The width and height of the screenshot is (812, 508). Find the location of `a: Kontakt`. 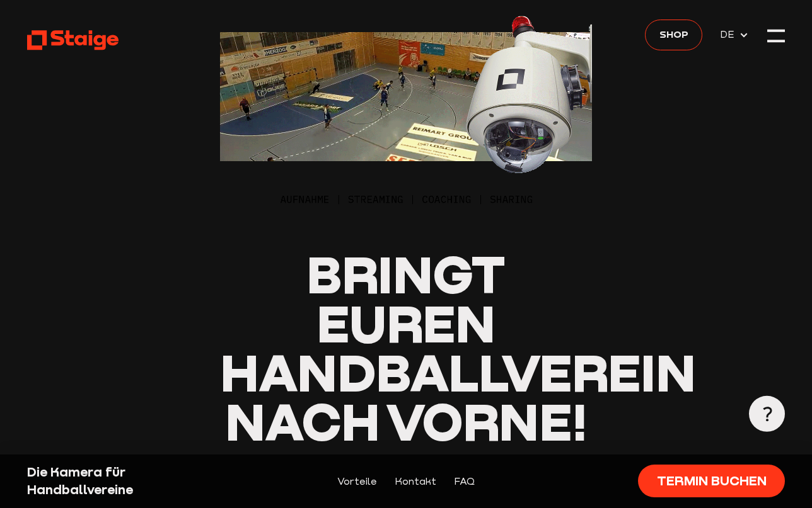

a: Kontakt is located at coordinates (415, 481).